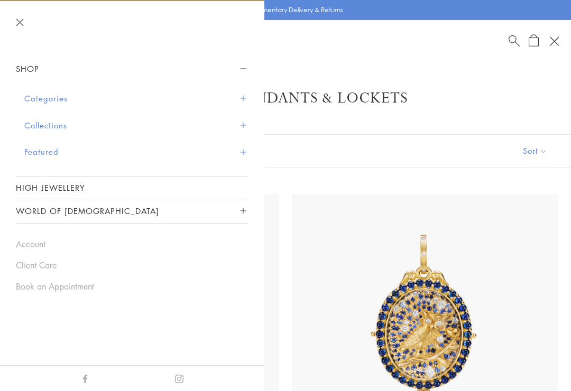 The width and height of the screenshot is (571, 391). What do you see at coordinates (136, 125) in the screenshot?
I see `button: Collections` at bounding box center [136, 125].